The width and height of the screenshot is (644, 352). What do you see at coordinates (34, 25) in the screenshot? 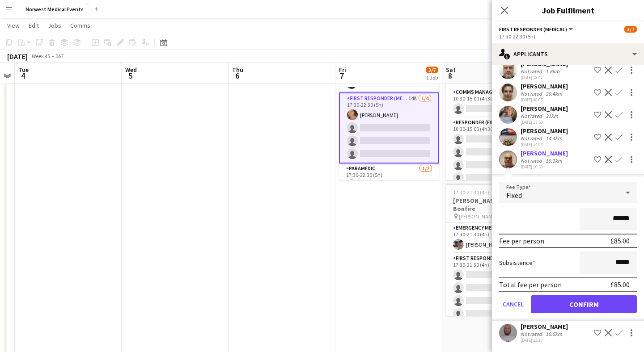
I see `span: Edit` at bounding box center [34, 25].